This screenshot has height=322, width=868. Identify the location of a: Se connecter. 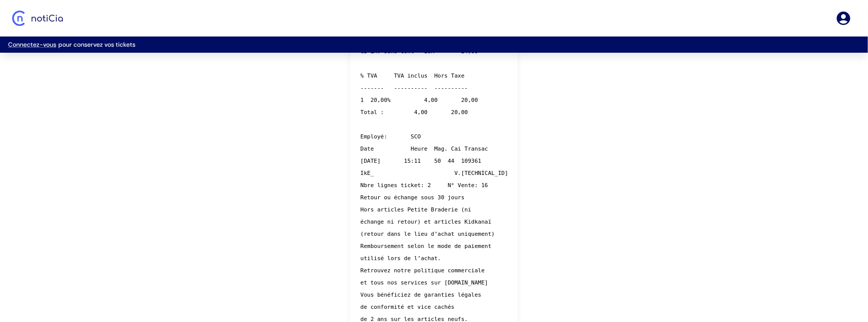
(844, 18).